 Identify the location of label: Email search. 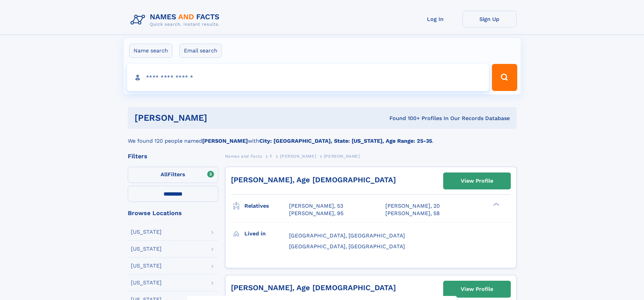
(200, 51).